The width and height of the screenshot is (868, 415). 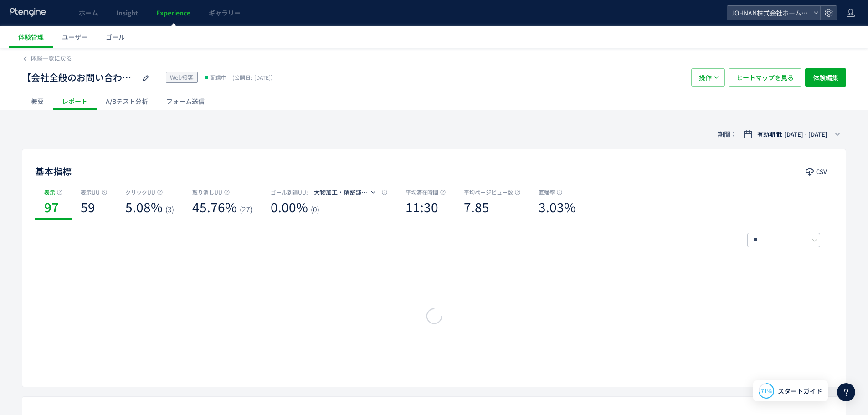 What do you see at coordinates (488, 193) in the screenshot?
I see `span: 平均ページビュー数` at bounding box center [488, 193].